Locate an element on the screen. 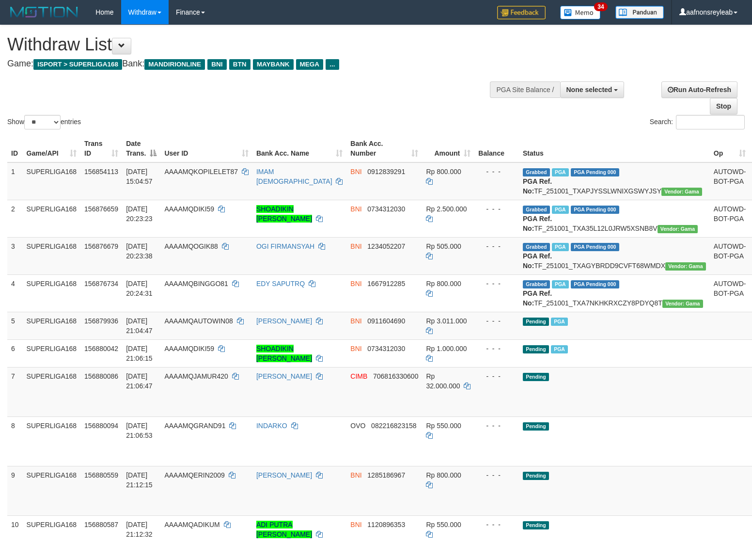 The height and width of the screenshot is (560, 752). span: OVO is located at coordinates (358, 426).